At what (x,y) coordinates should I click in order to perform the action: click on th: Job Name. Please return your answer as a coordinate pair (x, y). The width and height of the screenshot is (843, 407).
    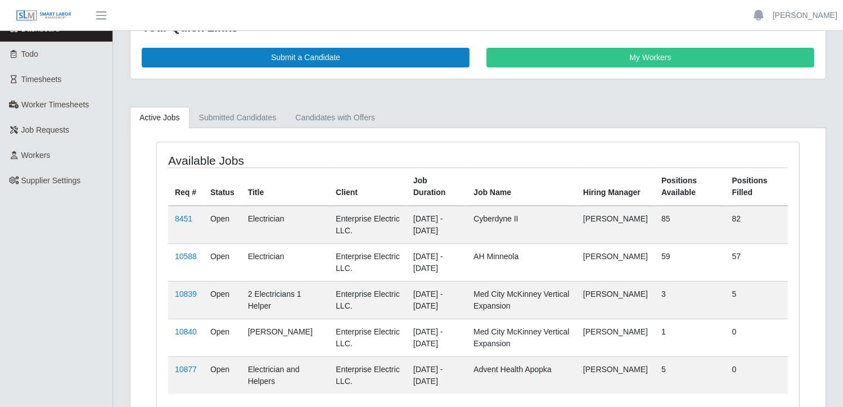
    Looking at the image, I should click on (521, 187).